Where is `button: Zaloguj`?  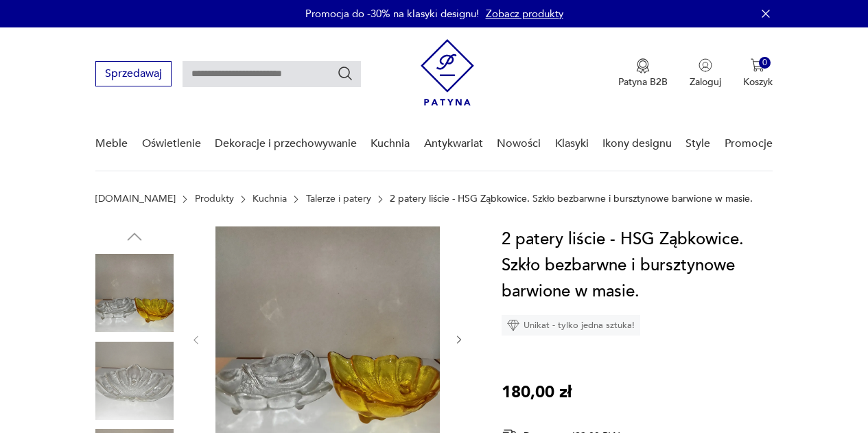 button: Zaloguj is located at coordinates (706, 73).